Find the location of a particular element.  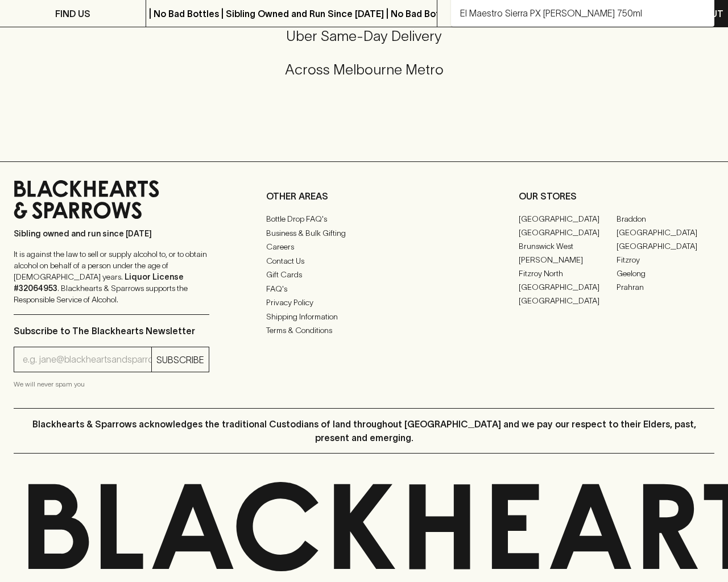

input: e.g. jane@blackheartsandsparrows.com.au is located at coordinates (87, 360).